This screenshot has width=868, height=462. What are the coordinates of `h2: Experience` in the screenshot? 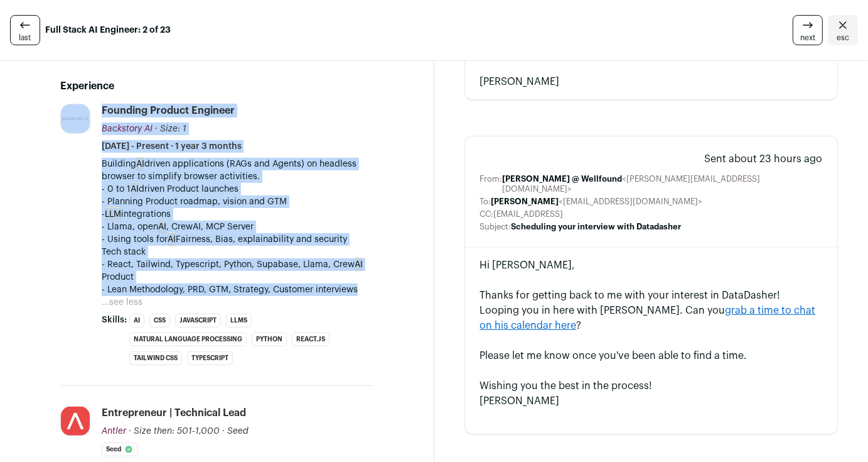 It's located at (216, 86).